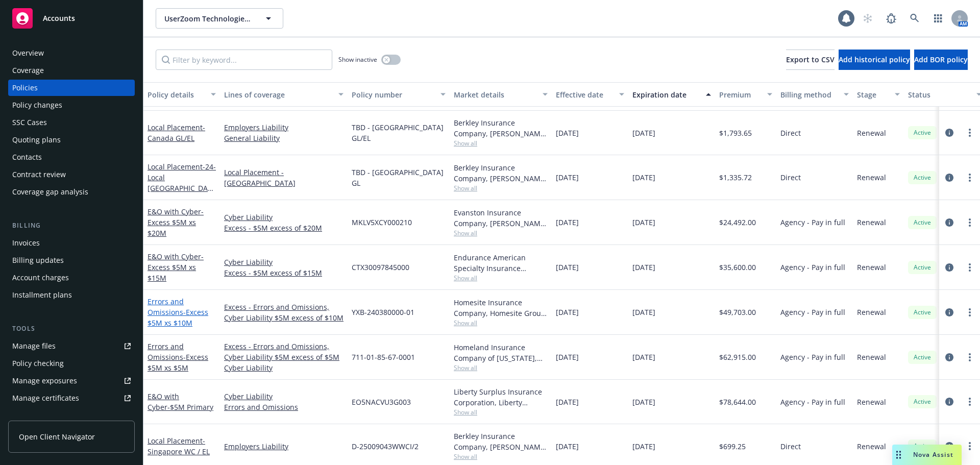 The image size is (980, 465). I want to click on div: Drag to move, so click(898, 455).